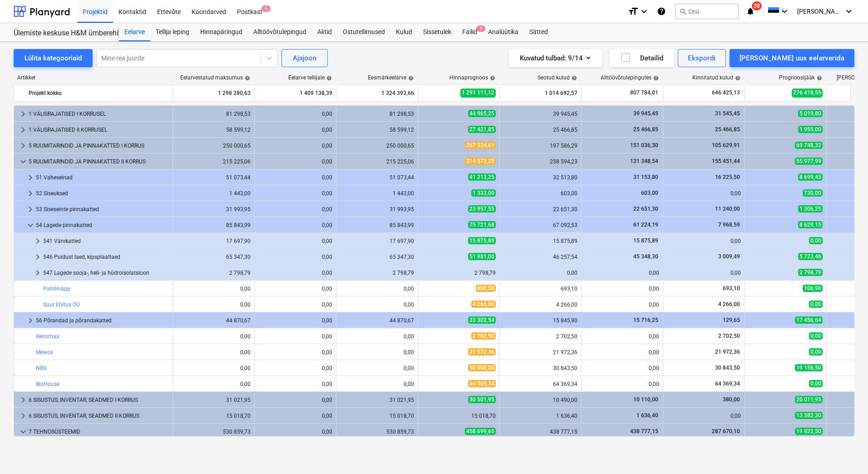  Describe the element at coordinates (99, 162) in the screenshot. I see `div: 5 RUUMITARINDID JA PINNAKATTED II KORRUS` at that location.